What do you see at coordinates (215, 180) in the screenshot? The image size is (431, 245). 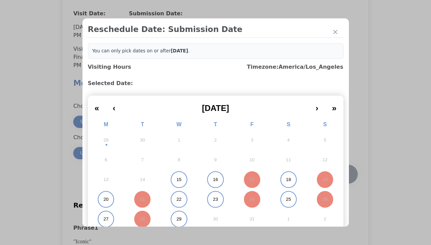 I see `button: October 16, 2025` at bounding box center [215, 180].